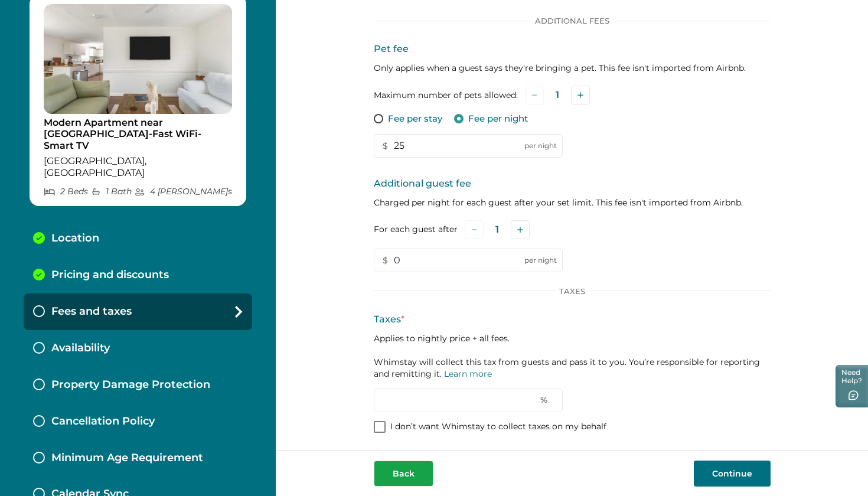 Image resolution: width=868 pixels, height=496 pixels. I want to click on p: Pricing and discounts, so click(110, 276).